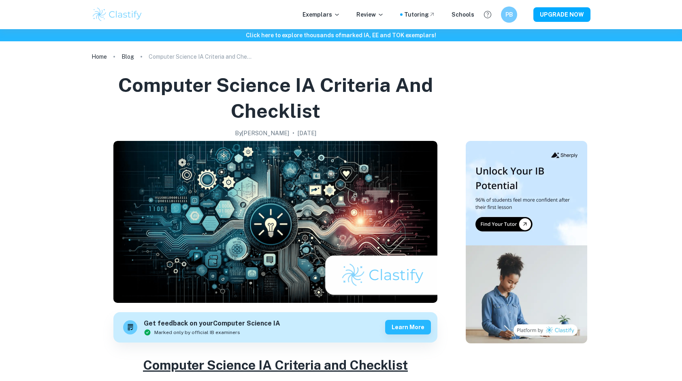  I want to click on a: Get feedback on yourComputer Science IAMarked only by official IB examinersLearn more, so click(275, 327).